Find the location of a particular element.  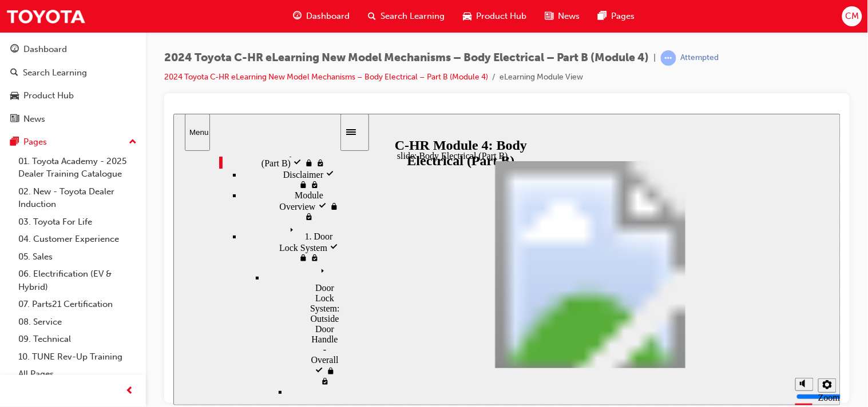

li: eLearning Module View is located at coordinates (541, 77).